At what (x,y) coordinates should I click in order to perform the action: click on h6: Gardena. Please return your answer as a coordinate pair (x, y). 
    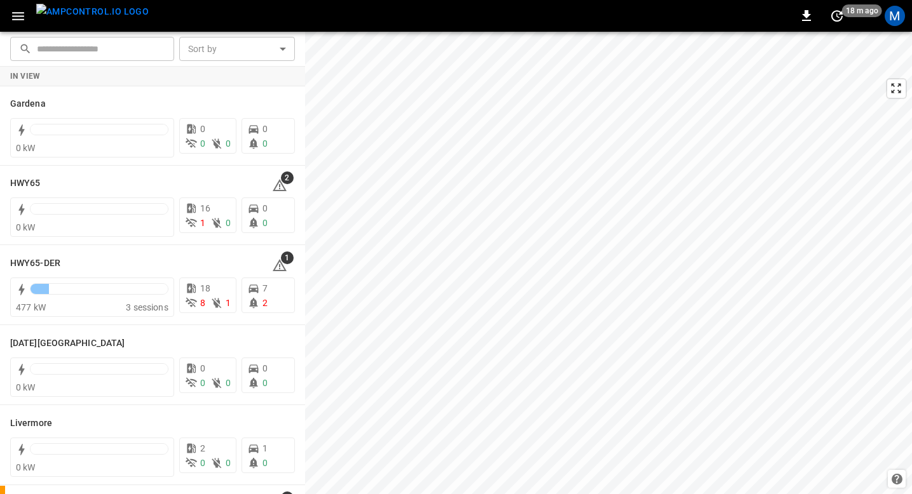
    Looking at the image, I should click on (28, 104).